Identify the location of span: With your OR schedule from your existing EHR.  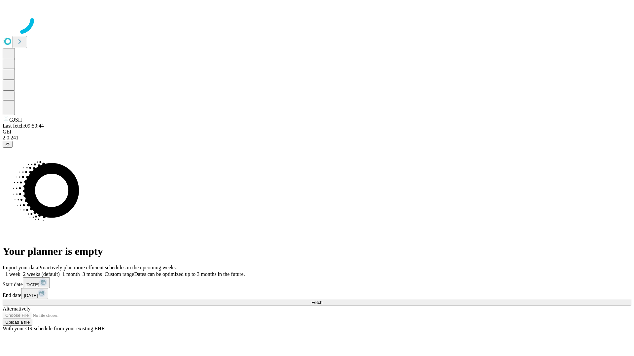
(54, 329).